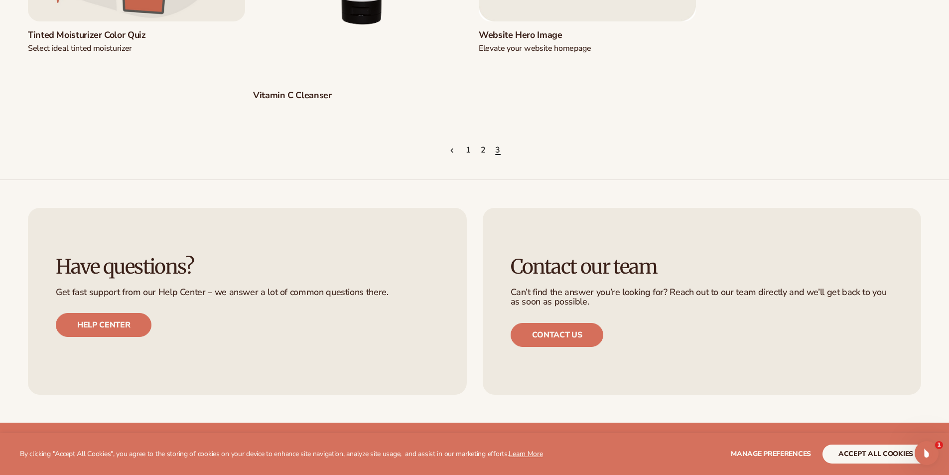 This screenshot has height=475, width=949. I want to click on button: accept all cookies, so click(876, 454).